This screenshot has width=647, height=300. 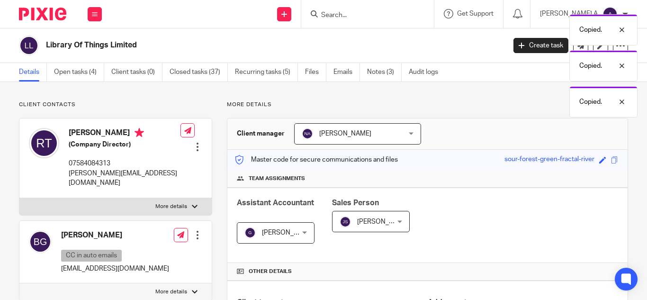 What do you see at coordinates (549, 160) in the screenshot?
I see `div: sour-forest-green-fractal-river` at bounding box center [549, 160].